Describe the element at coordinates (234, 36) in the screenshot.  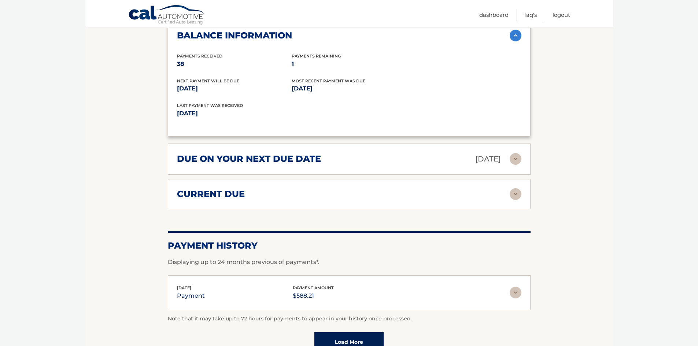
I see `h2: balance information` at that location.